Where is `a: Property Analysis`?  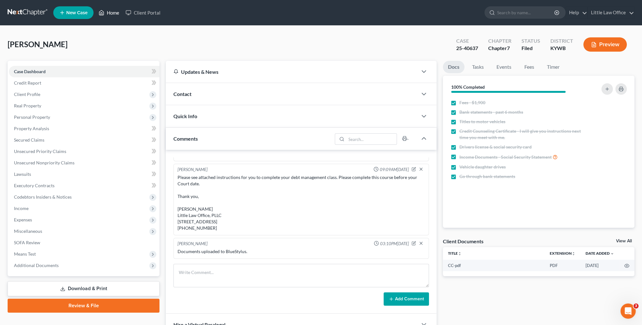 a: Property Analysis is located at coordinates (84, 129).